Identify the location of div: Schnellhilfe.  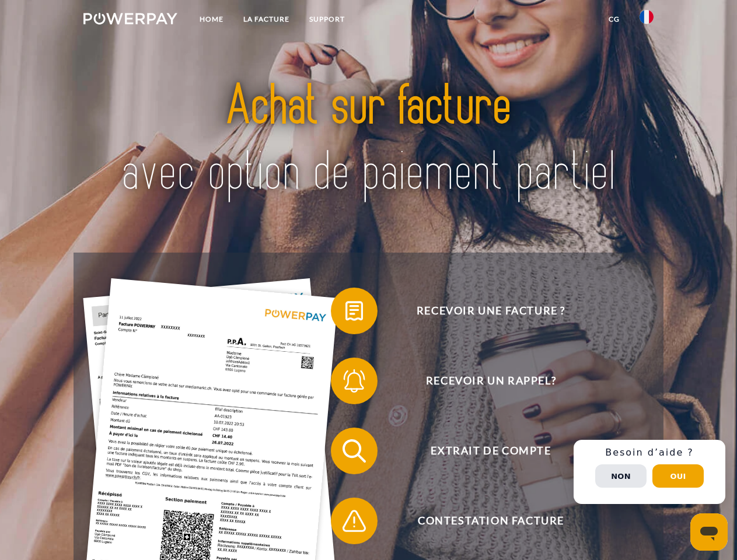
(649, 472).